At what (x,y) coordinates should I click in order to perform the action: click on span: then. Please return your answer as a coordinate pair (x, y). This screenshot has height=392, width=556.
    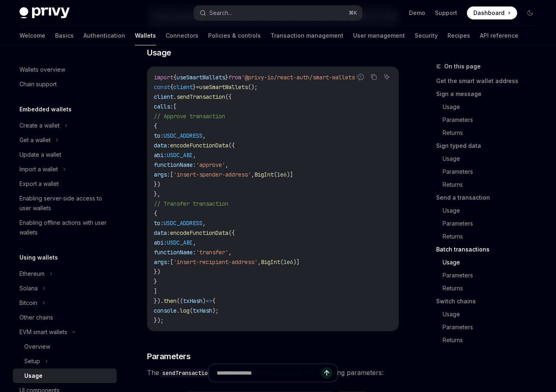
    Looking at the image, I should click on (170, 300).